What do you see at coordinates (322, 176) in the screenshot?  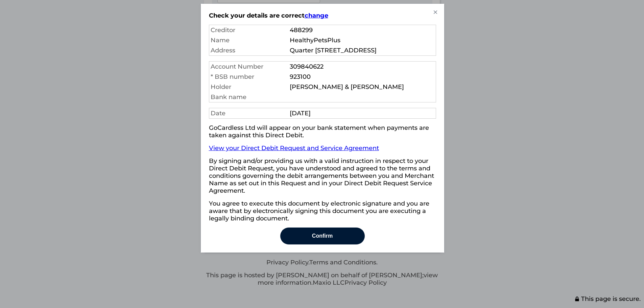 I see `p: By signing and/or providing us with a valid instruction in respect to your Direct Debit Request, ...` at bounding box center [322, 176].